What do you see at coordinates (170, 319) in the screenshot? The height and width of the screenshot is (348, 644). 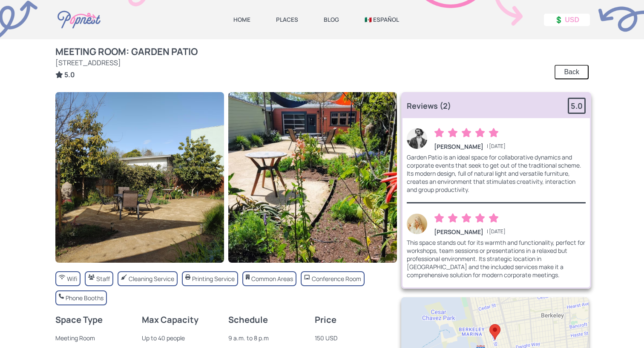 I see `strong: Max Capacity` at bounding box center [170, 319].